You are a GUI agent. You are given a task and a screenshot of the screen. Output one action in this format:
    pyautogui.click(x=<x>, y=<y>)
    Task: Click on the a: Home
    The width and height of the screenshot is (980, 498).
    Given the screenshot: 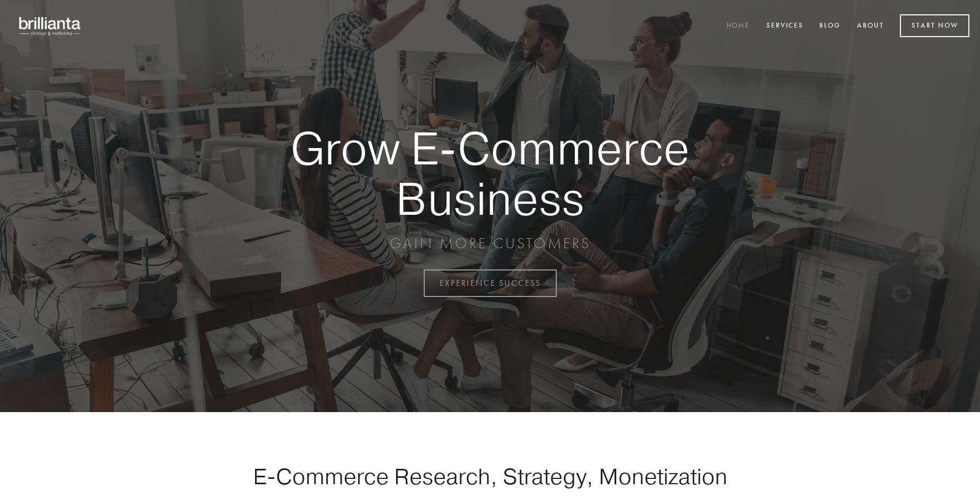 What is the action you would take?
    pyautogui.click(x=738, y=26)
    